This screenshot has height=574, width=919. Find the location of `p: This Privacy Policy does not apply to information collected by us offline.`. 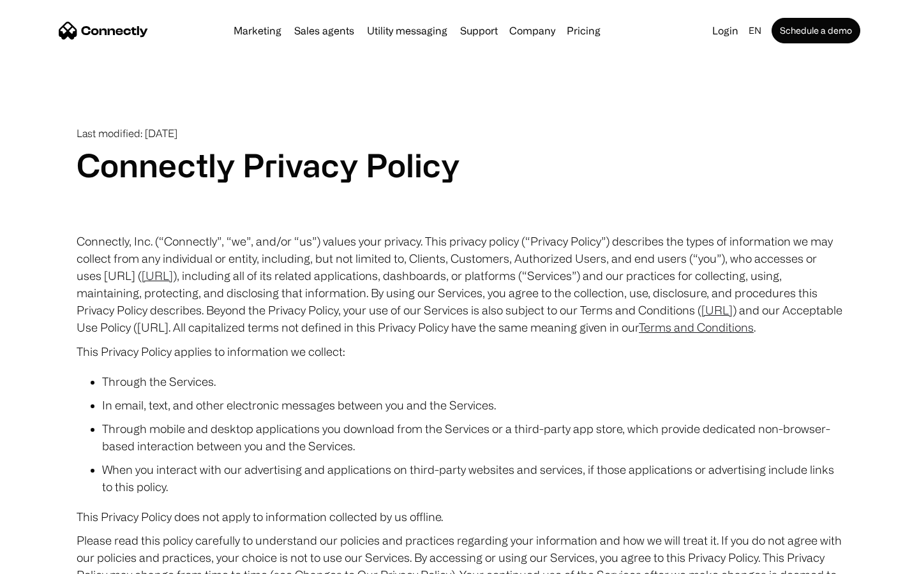

p: This Privacy Policy does not apply to information collected by us offline. is located at coordinates (459, 517).